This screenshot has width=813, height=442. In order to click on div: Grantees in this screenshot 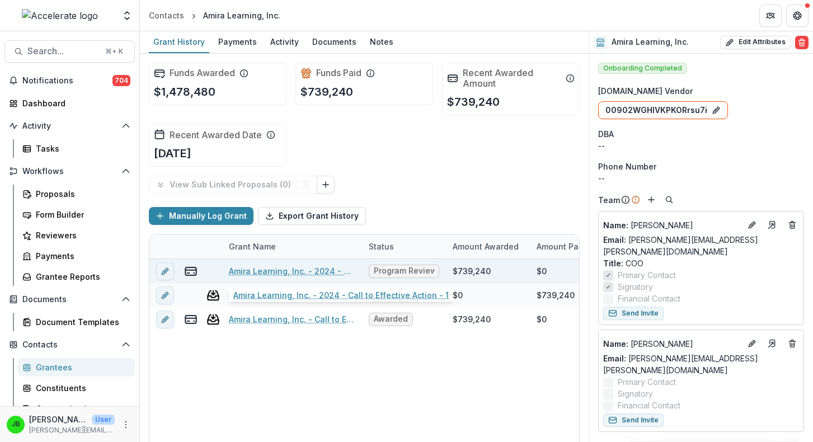, I will do `click(81, 367)`.